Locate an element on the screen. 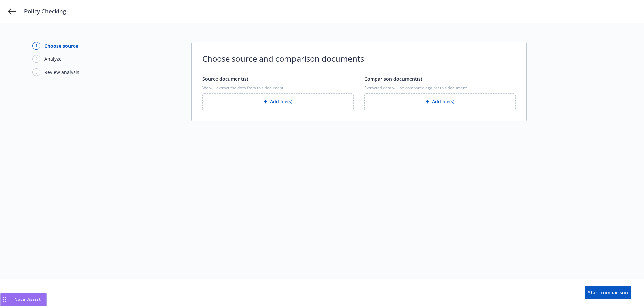 This screenshot has height=306, width=644. div: Drag to move is located at coordinates (5, 299).